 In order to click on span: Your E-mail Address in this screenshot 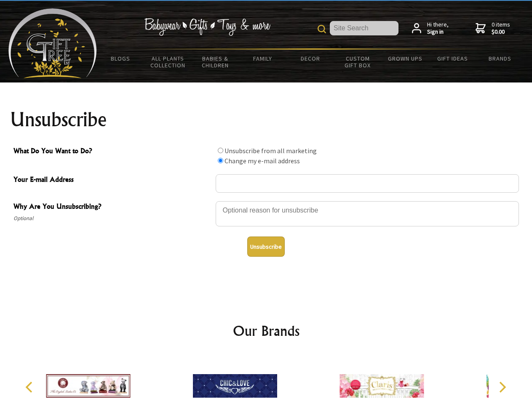, I will do `click(113, 180)`.